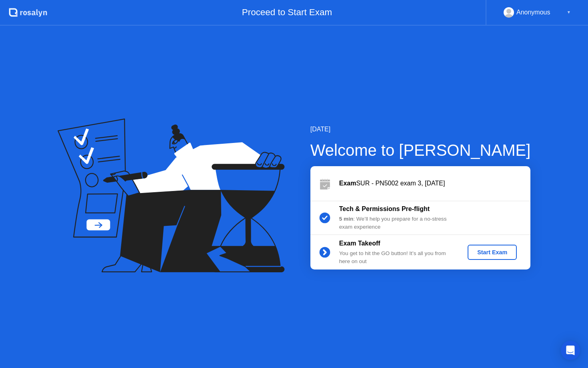 The height and width of the screenshot is (368, 588). Describe the element at coordinates (360, 243) in the screenshot. I see `b: Exam Takeoff` at that location.